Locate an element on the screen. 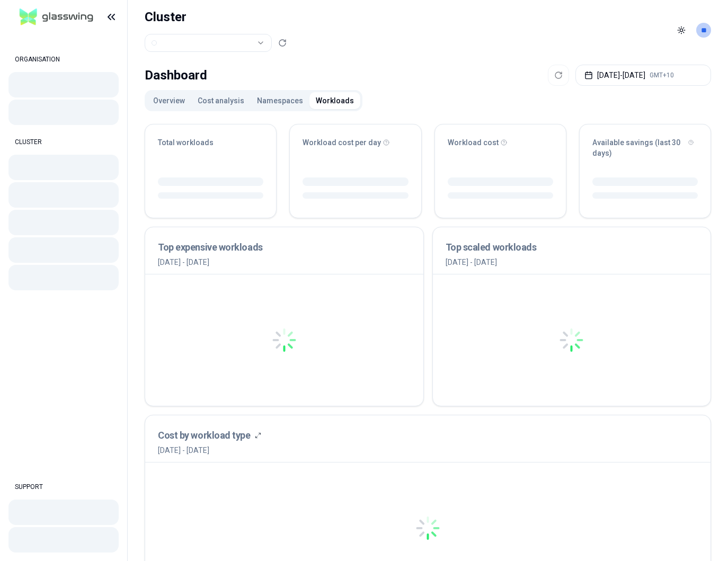  button: Workloads is located at coordinates (335, 101).